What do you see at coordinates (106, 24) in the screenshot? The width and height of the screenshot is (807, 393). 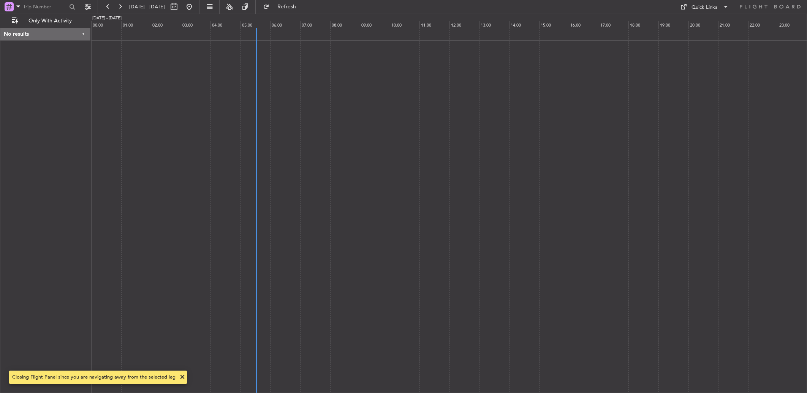 I see `div: 00:00` at bounding box center [106, 24].